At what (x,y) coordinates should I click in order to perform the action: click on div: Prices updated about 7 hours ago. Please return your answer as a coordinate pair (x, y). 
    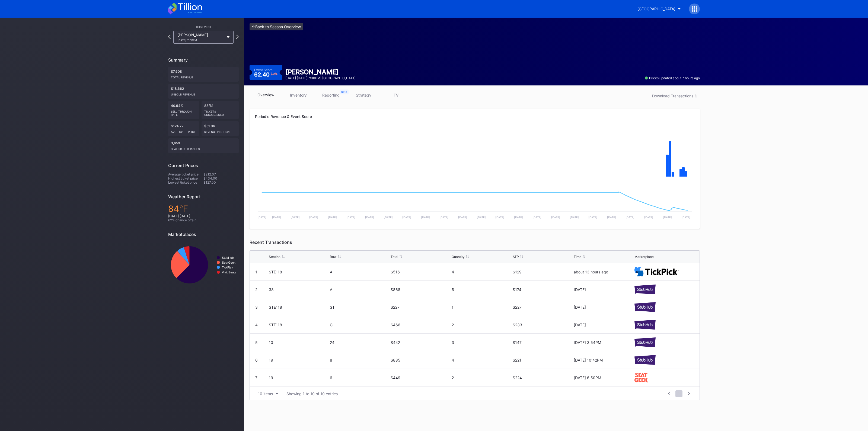
    Looking at the image, I should click on (673, 78).